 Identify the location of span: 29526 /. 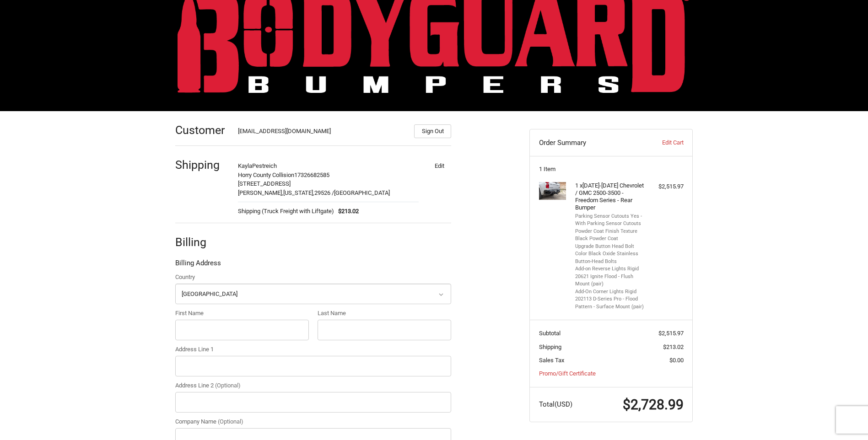
(324, 193).